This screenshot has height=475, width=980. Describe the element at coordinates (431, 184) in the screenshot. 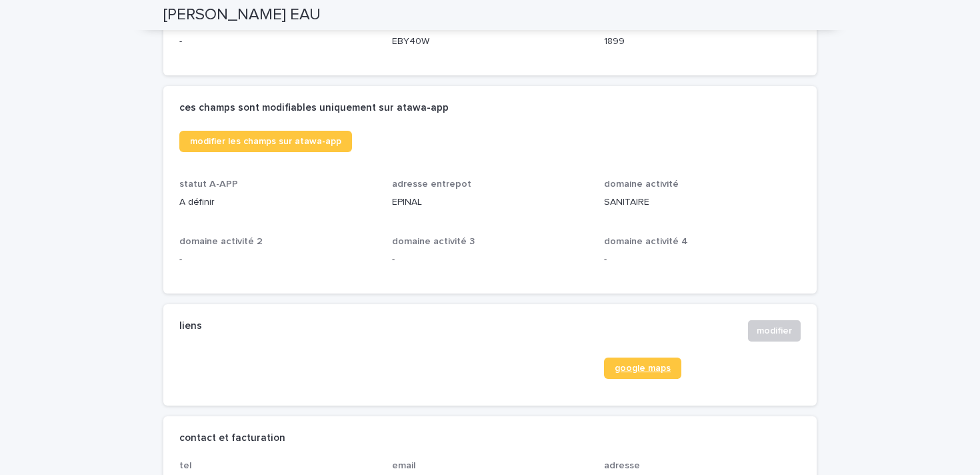

I see `span: adresse entrepot` at that location.